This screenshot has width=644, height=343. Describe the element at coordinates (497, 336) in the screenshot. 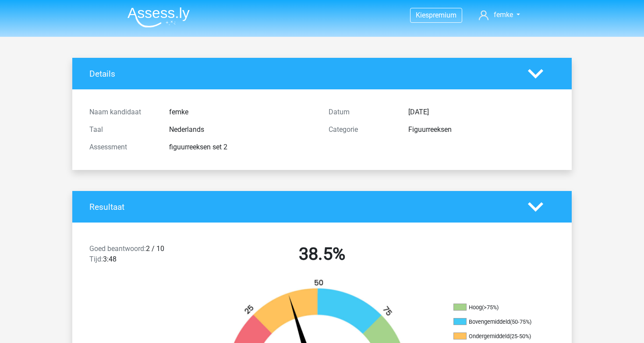

I see `li: Ondergemiddeld` at that location.